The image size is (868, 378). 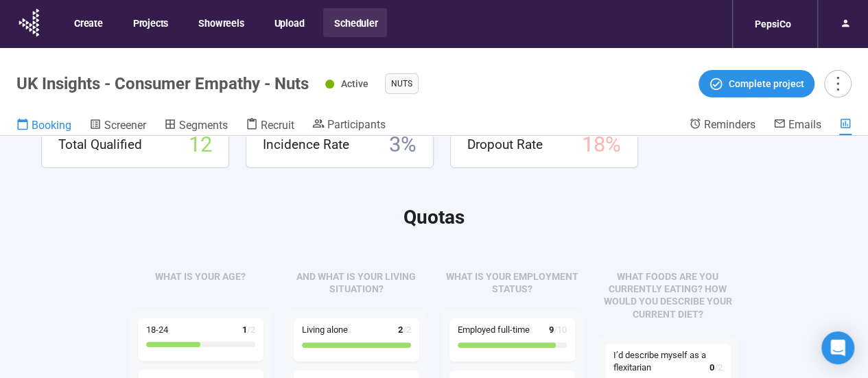 I want to click on button: Upload, so click(x=288, y=23).